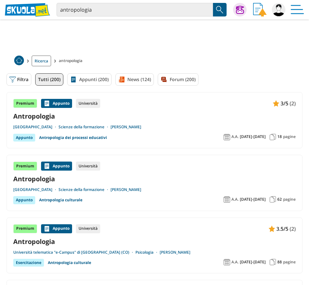 This screenshot has height=285, width=309. What do you see at coordinates (178, 80) in the screenshot?
I see `a: Forum (200)` at bounding box center [178, 80].